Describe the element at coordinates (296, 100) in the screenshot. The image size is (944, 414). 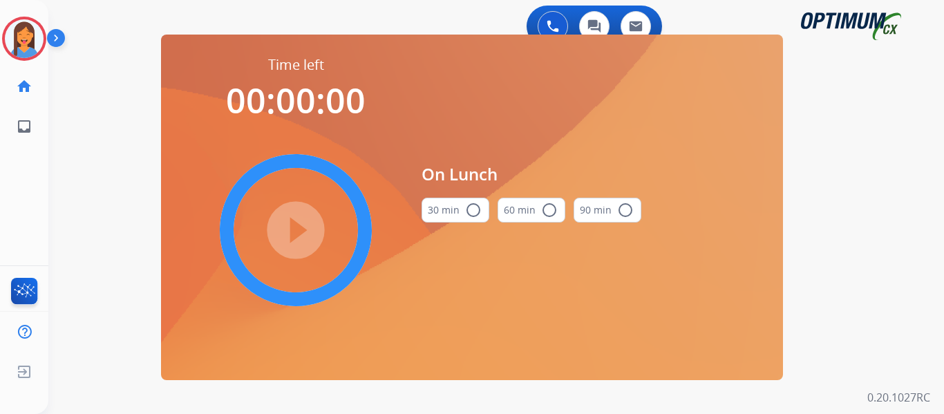
I see `span: 00:00:00` at that location.